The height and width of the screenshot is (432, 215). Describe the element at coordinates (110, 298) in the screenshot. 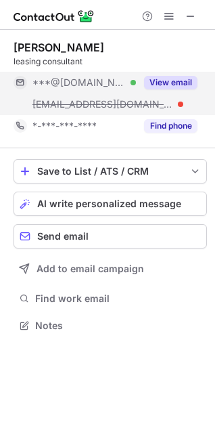

I see `button: Find work email` at that location.